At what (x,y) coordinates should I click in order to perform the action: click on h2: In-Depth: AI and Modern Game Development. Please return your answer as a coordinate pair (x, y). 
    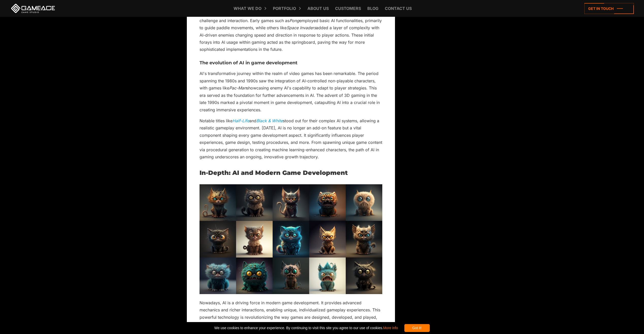
    Looking at the image, I should click on (291, 172).